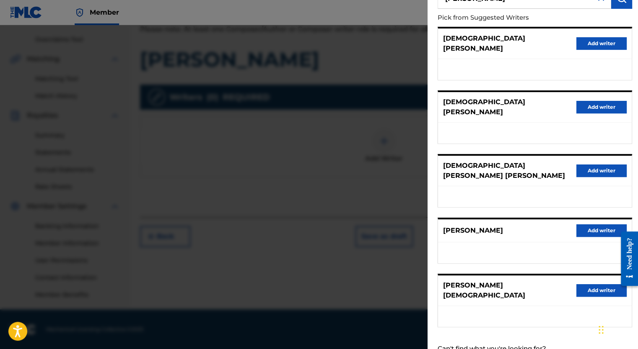  Describe the element at coordinates (104, 12) in the screenshot. I see `span: Member` at that location.